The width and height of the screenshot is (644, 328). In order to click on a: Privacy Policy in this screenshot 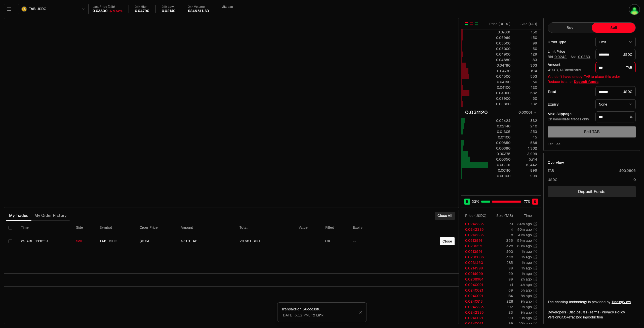, I will do `click(613, 312)`.